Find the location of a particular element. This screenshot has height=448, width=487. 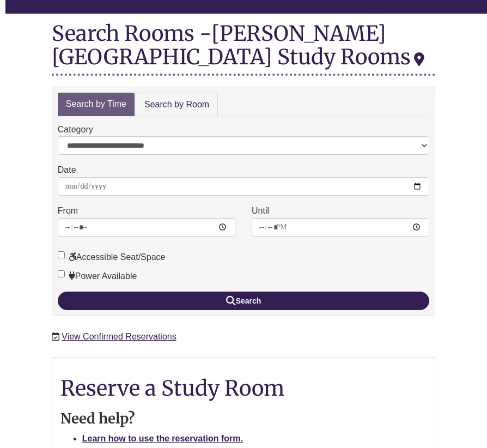

a: Search by Time is located at coordinates (96, 104).